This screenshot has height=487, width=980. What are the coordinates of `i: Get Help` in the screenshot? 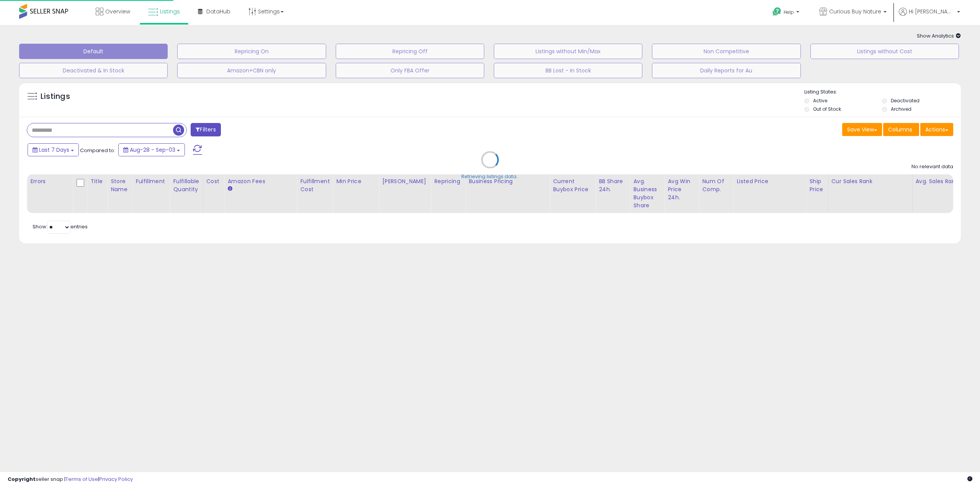 It's located at (777, 12).